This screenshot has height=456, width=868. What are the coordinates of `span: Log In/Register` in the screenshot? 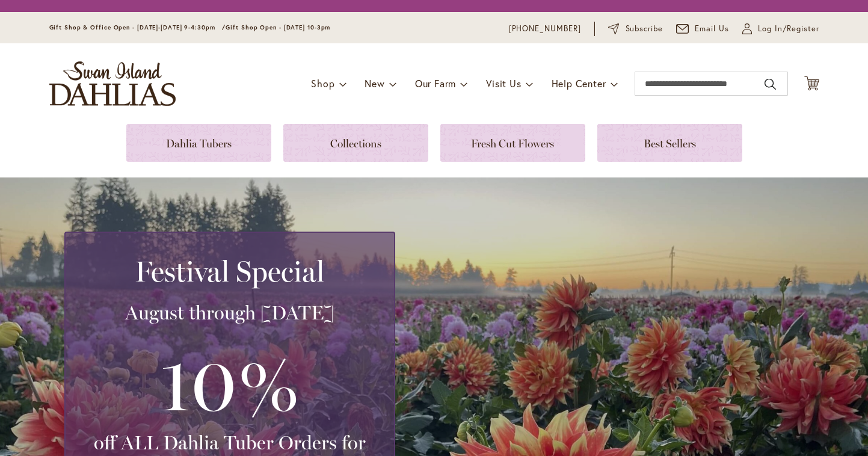 It's located at (788, 29).